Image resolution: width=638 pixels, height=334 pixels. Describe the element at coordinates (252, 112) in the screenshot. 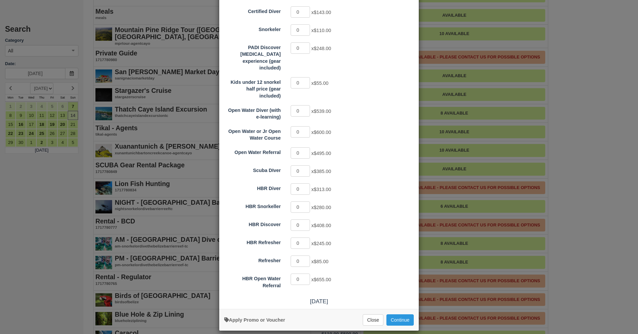

I see `label: Open Water Diver (with e-learning)` at that location.